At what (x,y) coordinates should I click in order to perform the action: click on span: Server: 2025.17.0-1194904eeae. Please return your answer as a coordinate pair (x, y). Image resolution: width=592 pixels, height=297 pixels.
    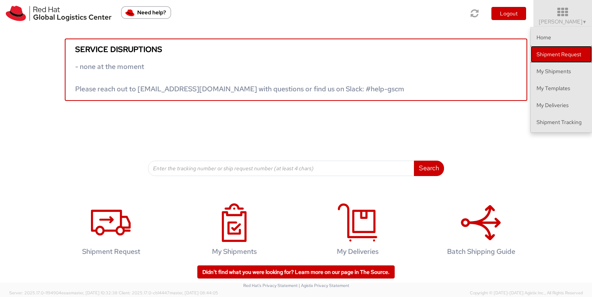
    Looking at the image, I should click on (63, 293).